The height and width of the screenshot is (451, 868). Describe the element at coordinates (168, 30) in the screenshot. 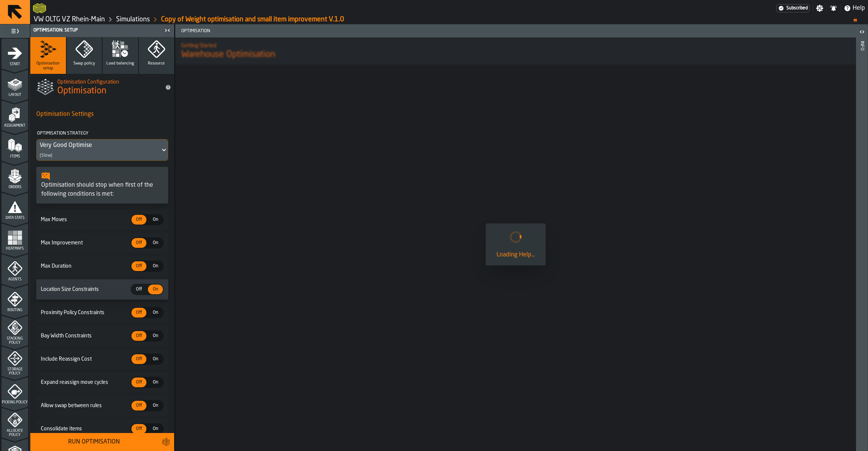

I see `label: button-toggle-Close me` at that location.